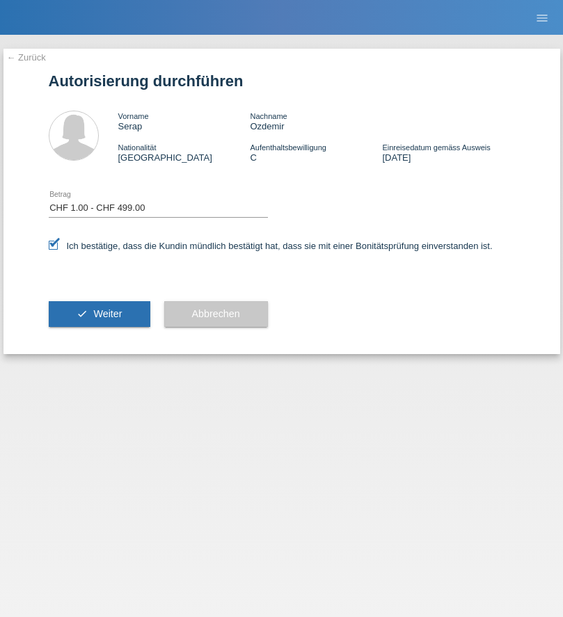 This screenshot has width=563, height=617. I want to click on span: Einreisedatum gemäss Ausweis, so click(436, 148).